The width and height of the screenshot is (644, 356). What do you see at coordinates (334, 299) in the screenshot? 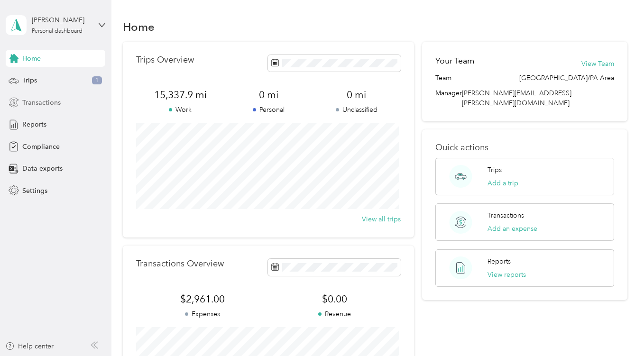
I see `span: $0.00` at bounding box center [334, 299].